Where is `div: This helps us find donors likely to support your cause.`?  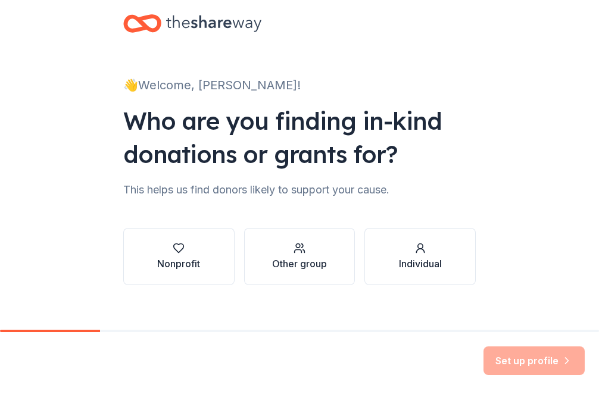
div: This helps us find donors likely to support your cause. is located at coordinates (299, 190).